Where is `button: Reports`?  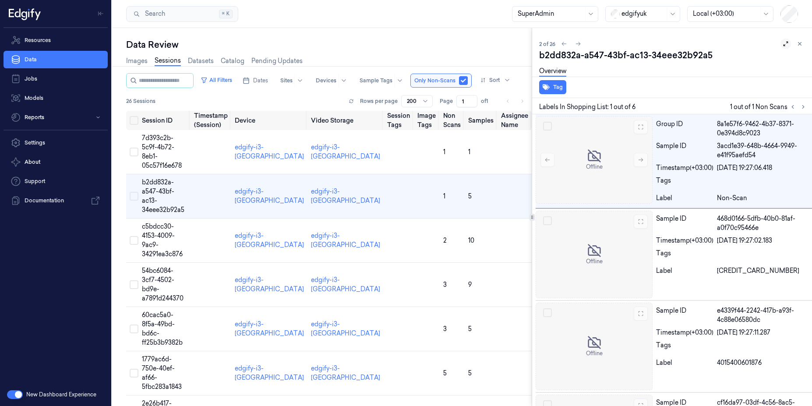
button: Reports is located at coordinates (56, 117).